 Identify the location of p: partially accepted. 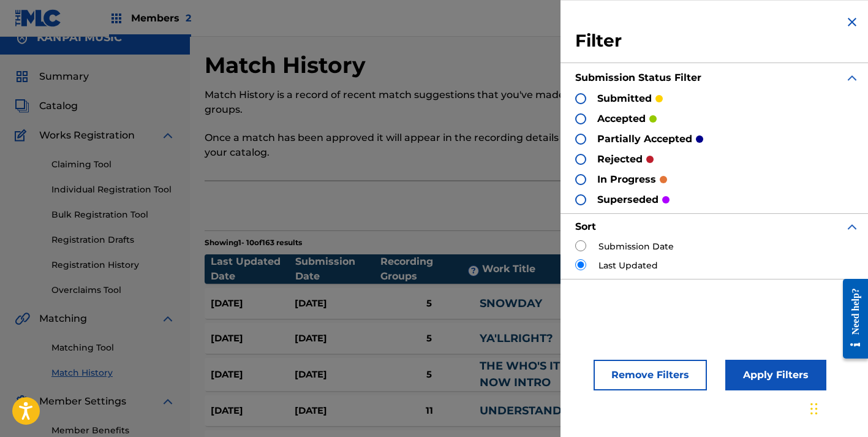
(644, 139).